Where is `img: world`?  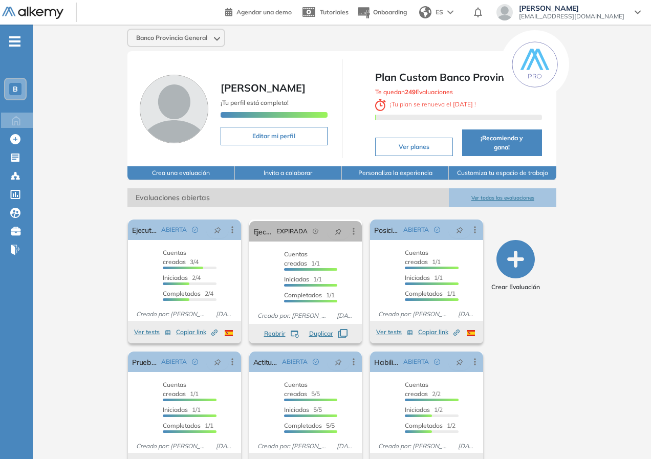 img: world is located at coordinates (426, 12).